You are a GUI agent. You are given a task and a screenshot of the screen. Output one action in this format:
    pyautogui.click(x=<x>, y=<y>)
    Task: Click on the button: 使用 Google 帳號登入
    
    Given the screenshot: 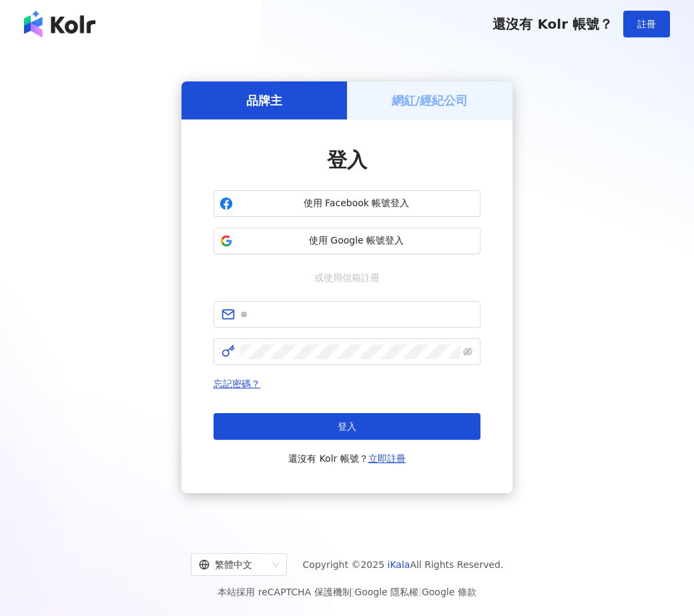 What is the action you would take?
    pyautogui.click(x=347, y=241)
    